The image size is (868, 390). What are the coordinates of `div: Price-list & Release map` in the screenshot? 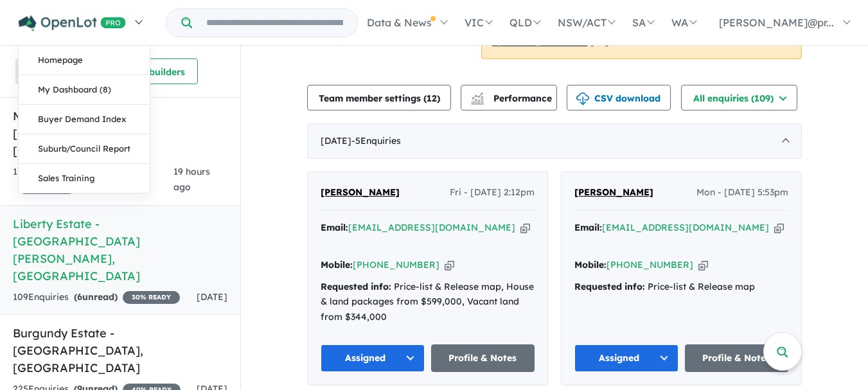 It's located at (681, 287).